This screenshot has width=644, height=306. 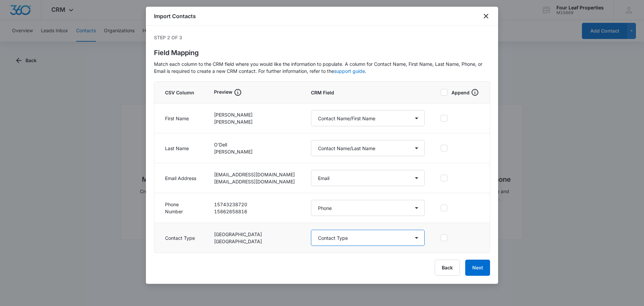 What do you see at coordinates (322, 37) in the screenshot?
I see `p: Step 2 of 3` at bounding box center [322, 37].